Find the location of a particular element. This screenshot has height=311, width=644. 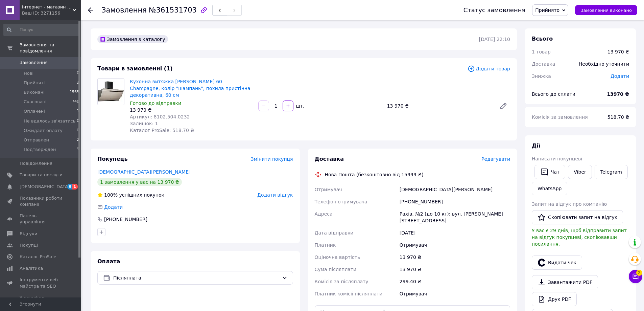

div: Необхідно уточнити is located at coordinates (604, 64).